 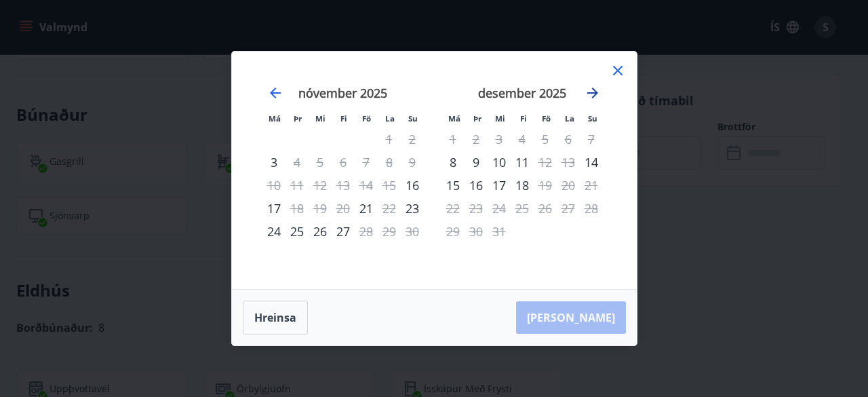 What do you see at coordinates (343, 232) in the screenshot?
I see `div: 27` at bounding box center [343, 232].